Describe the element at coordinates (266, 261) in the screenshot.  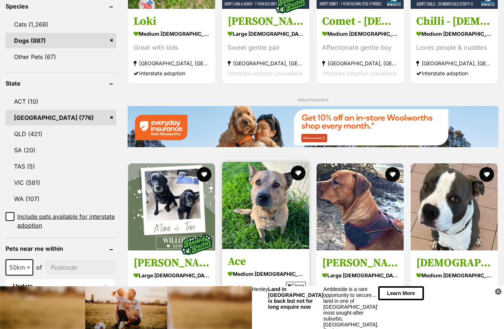
I see `h3: Ace` at that location.